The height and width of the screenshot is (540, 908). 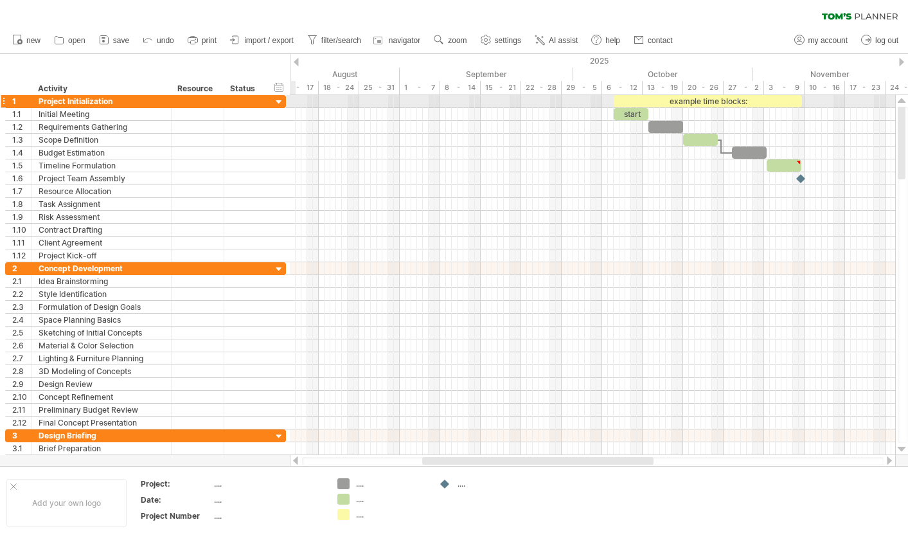 What do you see at coordinates (22, 255) in the screenshot?
I see `div: 1.12` at bounding box center [22, 255].